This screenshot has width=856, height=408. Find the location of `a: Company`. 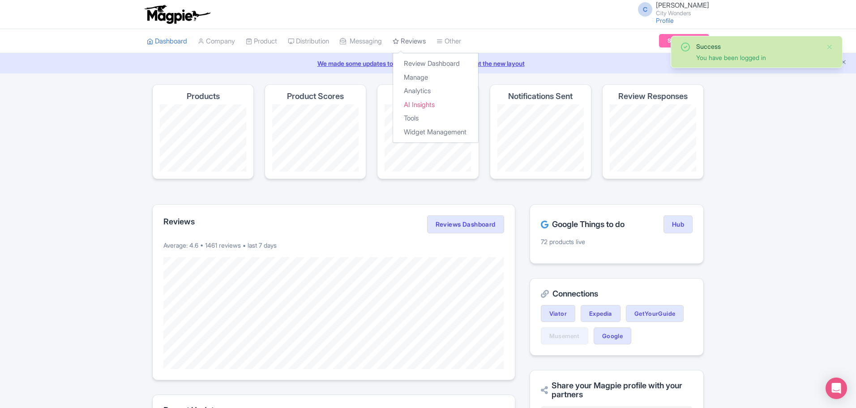

a: Company is located at coordinates (216, 41).